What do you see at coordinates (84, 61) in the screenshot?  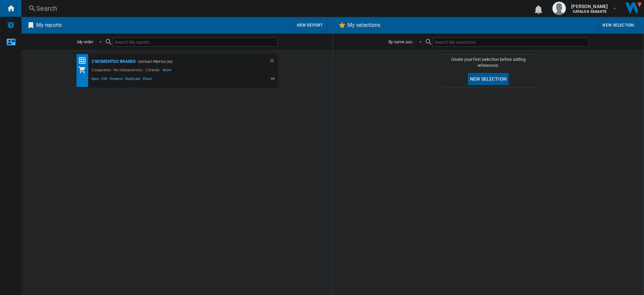 I see `div: Price Matrix` at bounding box center [84, 61].